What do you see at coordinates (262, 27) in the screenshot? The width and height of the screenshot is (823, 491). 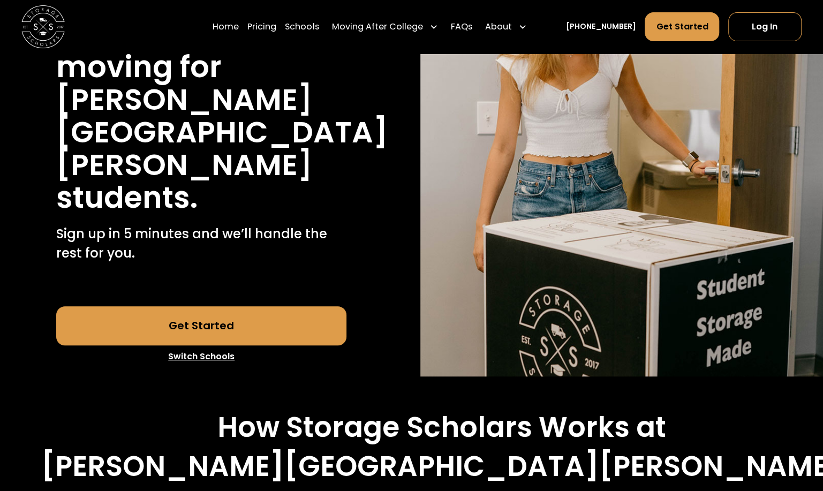 I see `a: Pricing` at bounding box center [262, 27].